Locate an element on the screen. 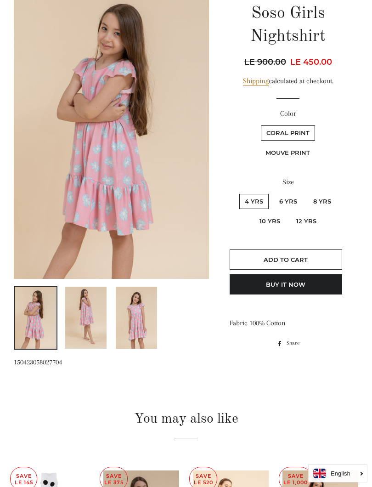  span: LE 900.00 is located at coordinates (267, 62).